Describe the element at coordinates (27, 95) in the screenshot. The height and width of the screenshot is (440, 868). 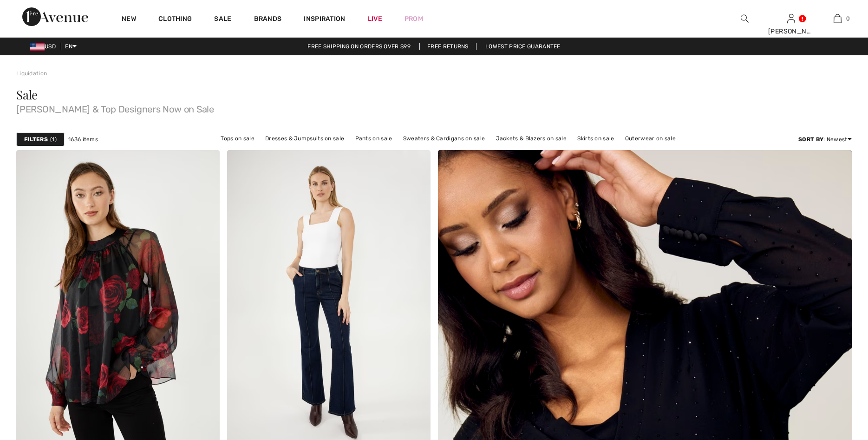
I see `span: Sale` at that location.